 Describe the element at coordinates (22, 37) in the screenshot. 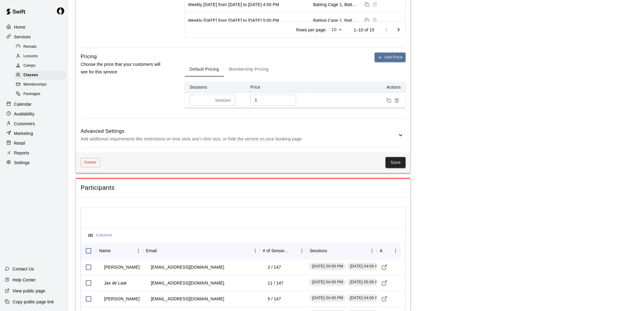

I see `p: Services` at that location.